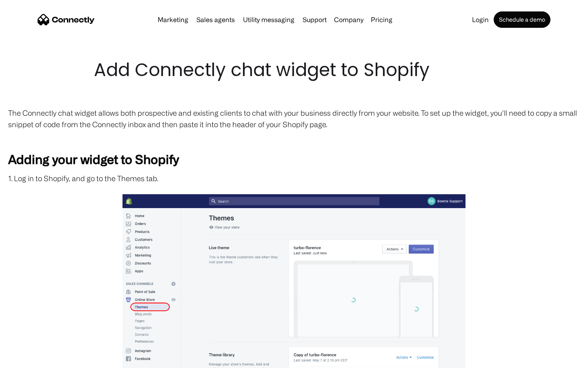 The height and width of the screenshot is (368, 588). Describe the element at coordinates (349, 20) in the screenshot. I see `div: Company` at that location.